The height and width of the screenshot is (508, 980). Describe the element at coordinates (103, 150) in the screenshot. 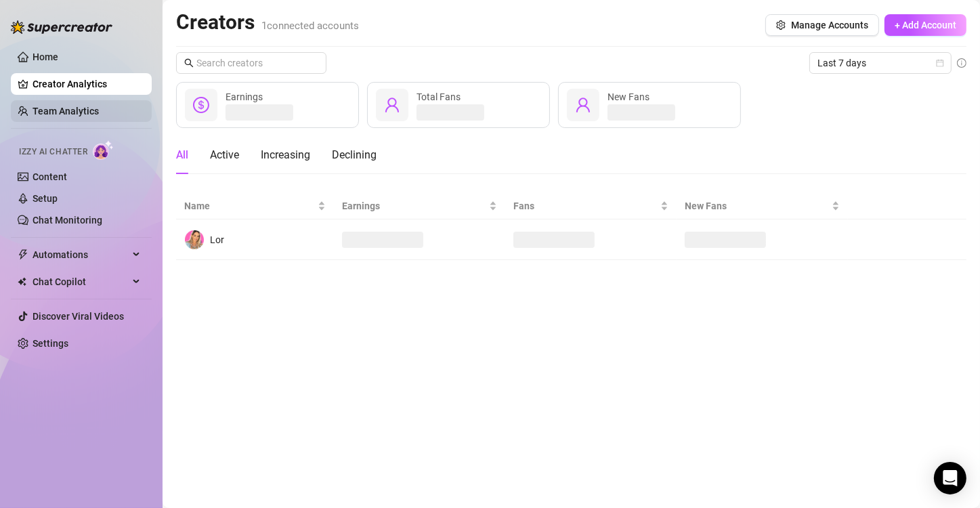

I see `img: AI Chatter` at that location.